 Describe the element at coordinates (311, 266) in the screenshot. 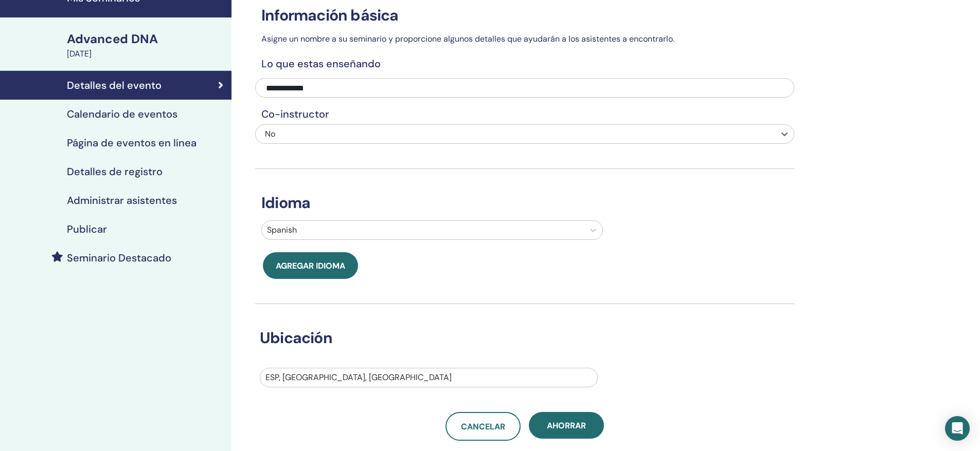

I see `button: Agregar idioma` at that location.